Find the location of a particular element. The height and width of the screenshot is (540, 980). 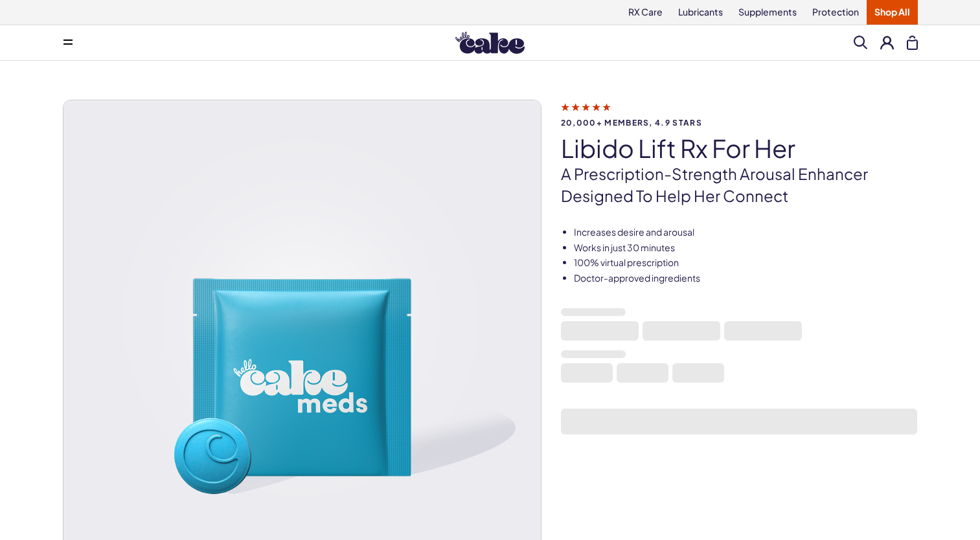

img: Hello Cake is located at coordinates (490, 43).